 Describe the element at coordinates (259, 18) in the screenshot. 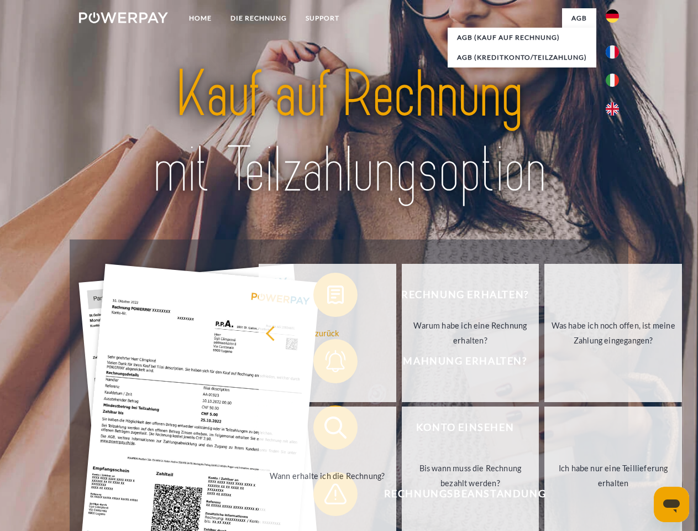

I see `a: DIE RECHNUNG` at that location.